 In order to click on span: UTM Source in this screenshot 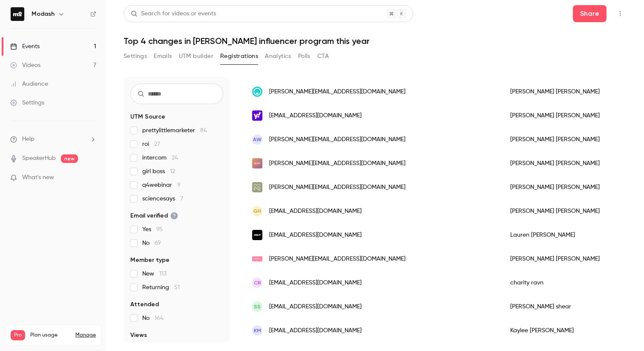, I will do `click(148, 117)`.